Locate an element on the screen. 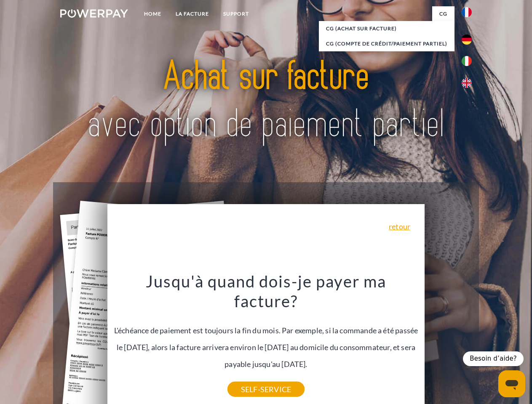 The height and width of the screenshot is (404, 532). a: Support is located at coordinates (236, 14).